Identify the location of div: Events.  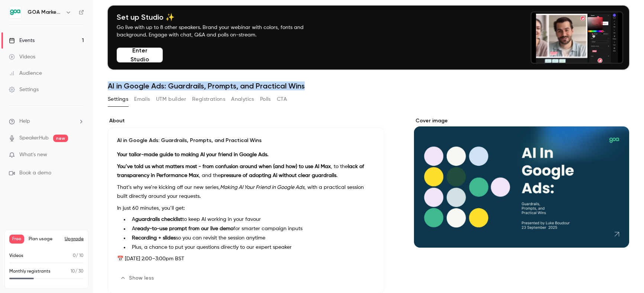
(21, 41).